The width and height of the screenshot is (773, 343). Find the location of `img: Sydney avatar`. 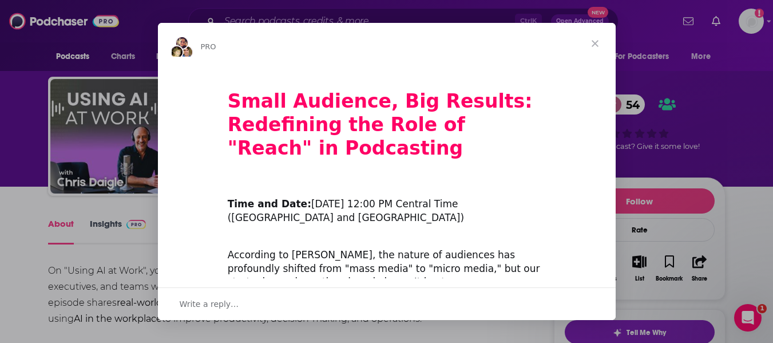

img: Sydney avatar is located at coordinates (182, 43).